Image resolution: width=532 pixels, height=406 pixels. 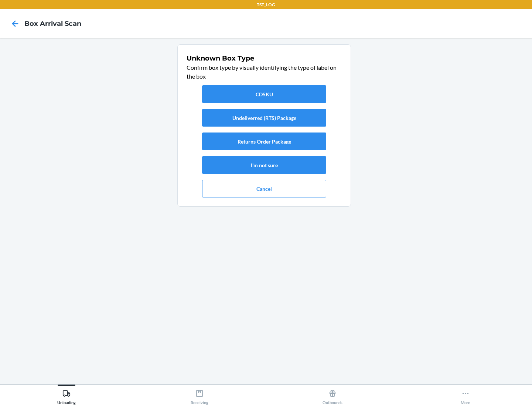 What do you see at coordinates (264, 165) in the screenshot?
I see `button: I'm not sure` at bounding box center [264, 165].